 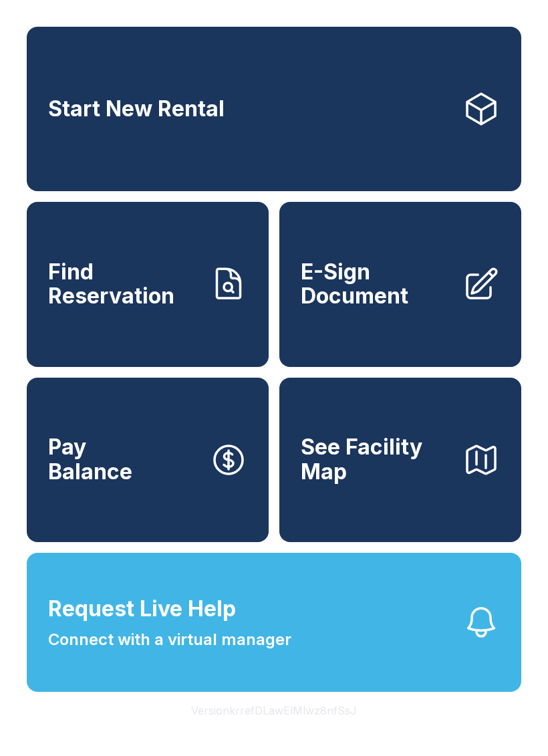 I want to click on span: Request Live Help, so click(x=142, y=609).